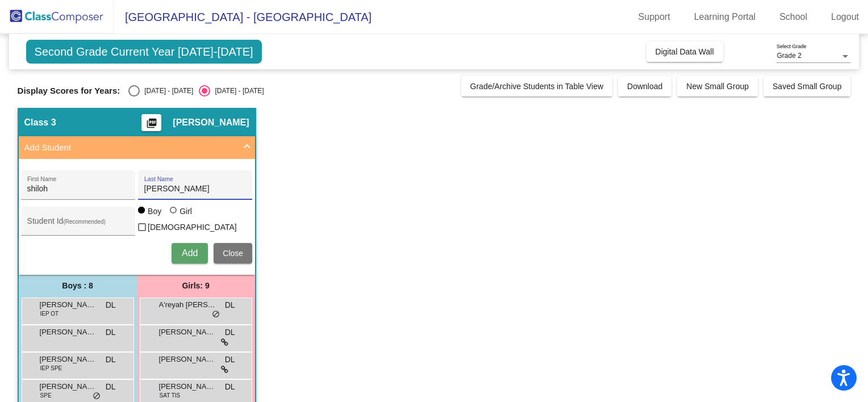 The image size is (868, 402). I want to click on div: Add Student, so click(137, 217).